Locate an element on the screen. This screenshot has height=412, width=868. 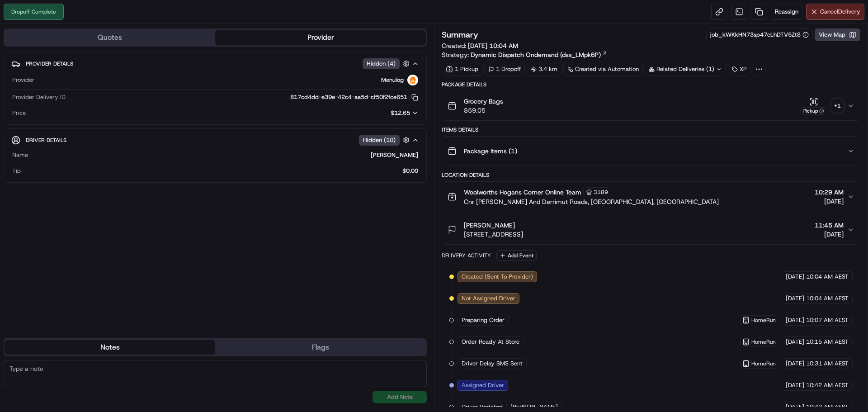
span: Driver Updated is located at coordinates (482, 407).